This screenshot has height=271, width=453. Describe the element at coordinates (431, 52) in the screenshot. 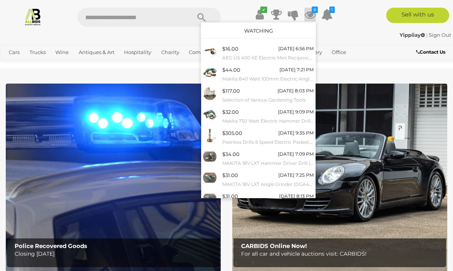

I see `a: Contact Us` at that location.